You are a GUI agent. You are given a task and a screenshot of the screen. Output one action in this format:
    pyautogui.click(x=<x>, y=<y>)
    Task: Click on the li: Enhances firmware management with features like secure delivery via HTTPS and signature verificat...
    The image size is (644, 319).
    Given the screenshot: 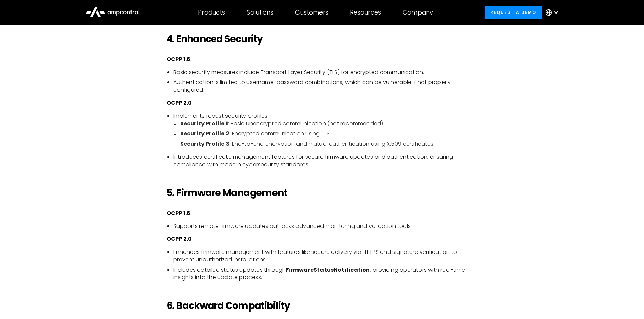 What is the action you would take?
    pyautogui.click(x=325, y=256)
    